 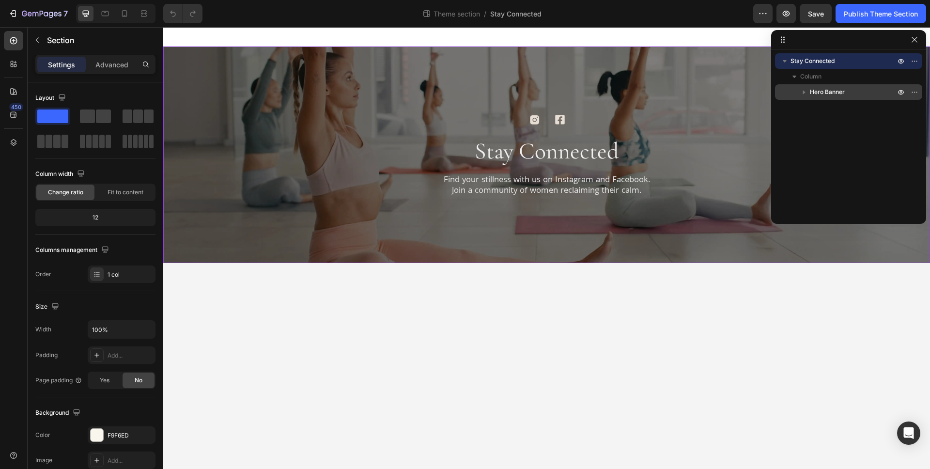 I want to click on button: Save, so click(x=816, y=14).